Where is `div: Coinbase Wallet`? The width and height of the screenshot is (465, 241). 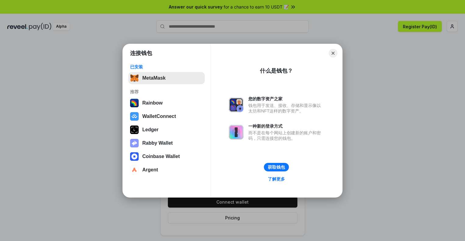 div: Coinbase Wallet is located at coordinates (161, 157).